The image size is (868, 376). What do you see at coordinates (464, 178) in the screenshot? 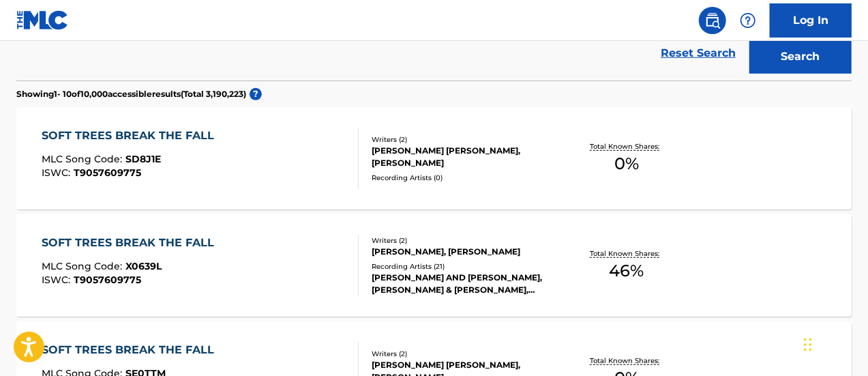
I see `div: Recording Artists ( 0 )` at bounding box center [464, 178].